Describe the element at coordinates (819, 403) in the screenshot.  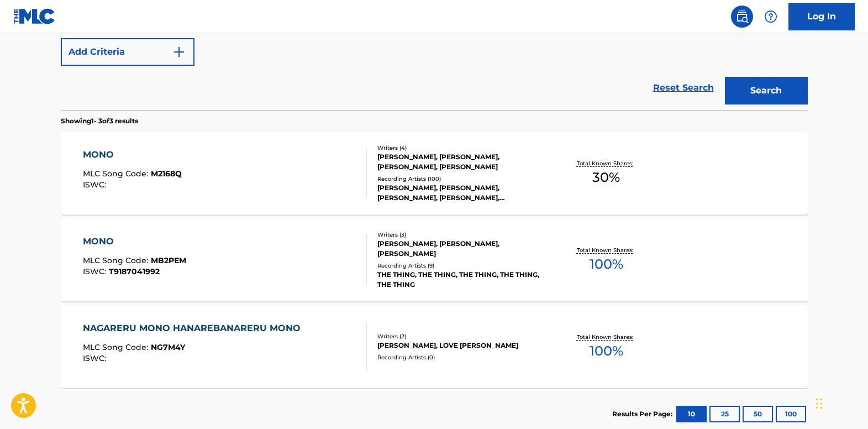
I see `div: Drag` at that location.